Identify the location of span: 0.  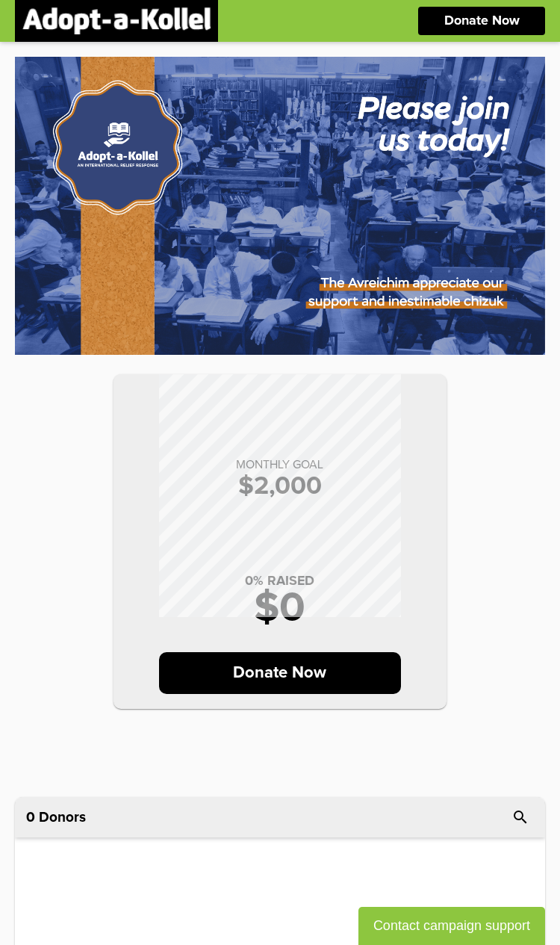
(31, 817).